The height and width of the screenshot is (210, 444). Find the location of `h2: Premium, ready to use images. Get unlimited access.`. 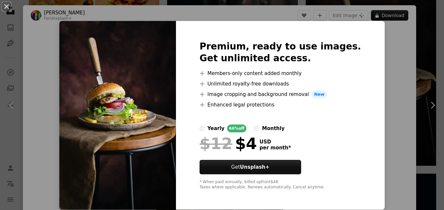

h2: Premium, ready to use images. Get unlimited access. is located at coordinates (280, 52).